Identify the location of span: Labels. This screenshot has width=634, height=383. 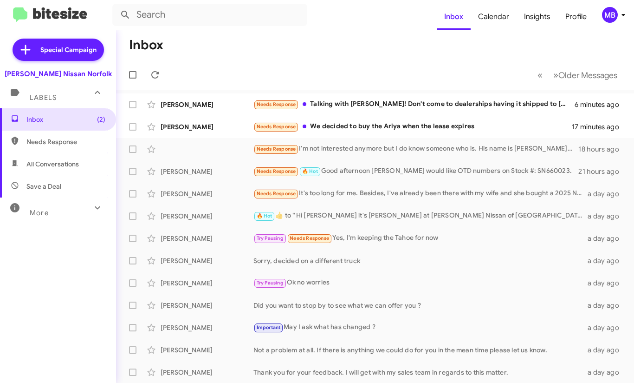
(43, 97).